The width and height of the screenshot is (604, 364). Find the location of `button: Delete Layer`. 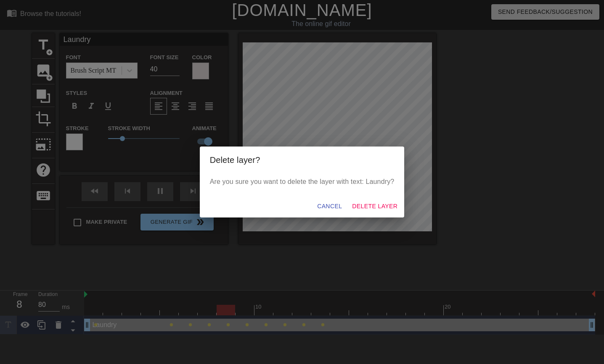

button: Delete Layer is located at coordinates (375, 206).